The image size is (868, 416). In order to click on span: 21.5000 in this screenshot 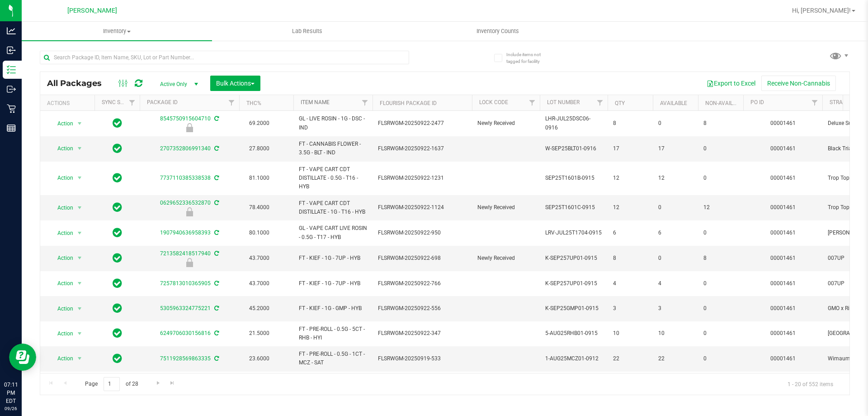, I will do `click(259, 333)`.